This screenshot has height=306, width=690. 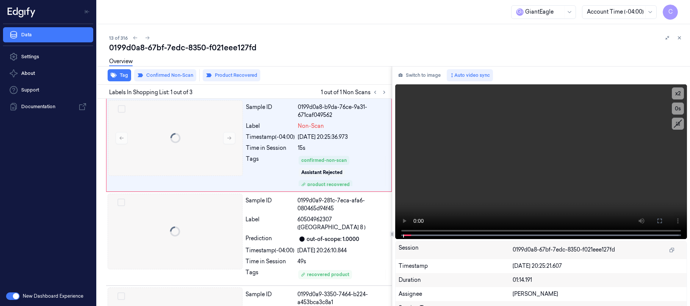 I want to click on a: Settings, so click(x=48, y=57).